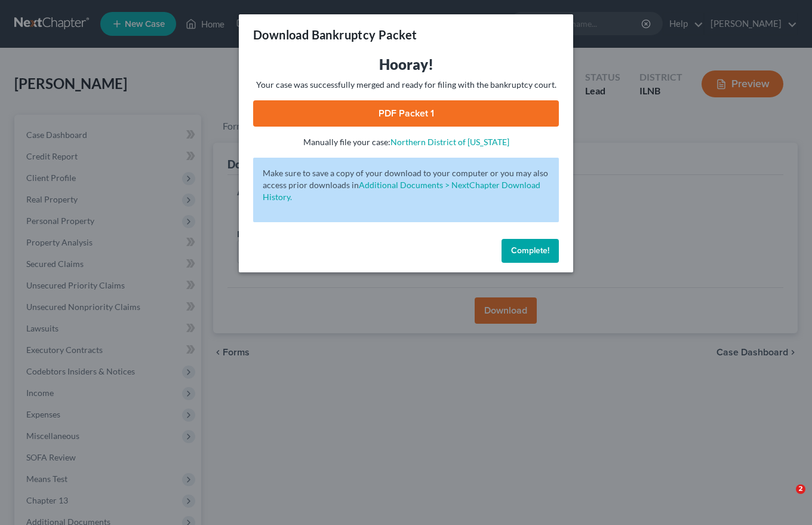 This screenshot has width=812, height=525. What do you see at coordinates (406, 113) in the screenshot?
I see `a: PDF Packet 1` at bounding box center [406, 113].